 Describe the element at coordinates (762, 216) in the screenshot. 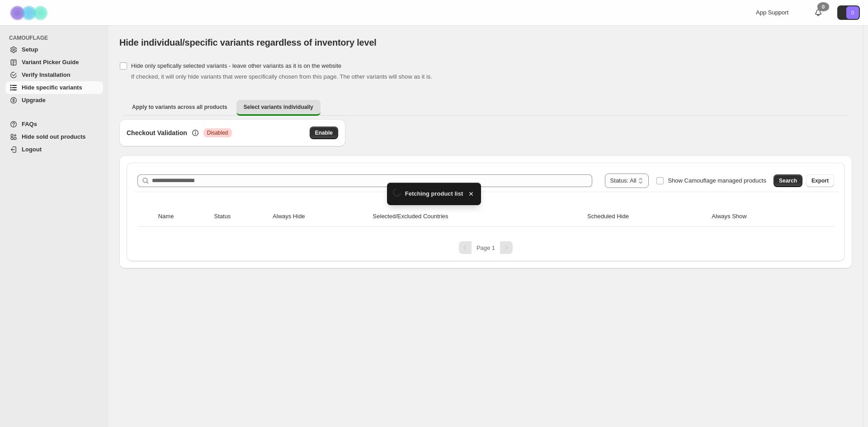

I see `th: Always Show` at that location.